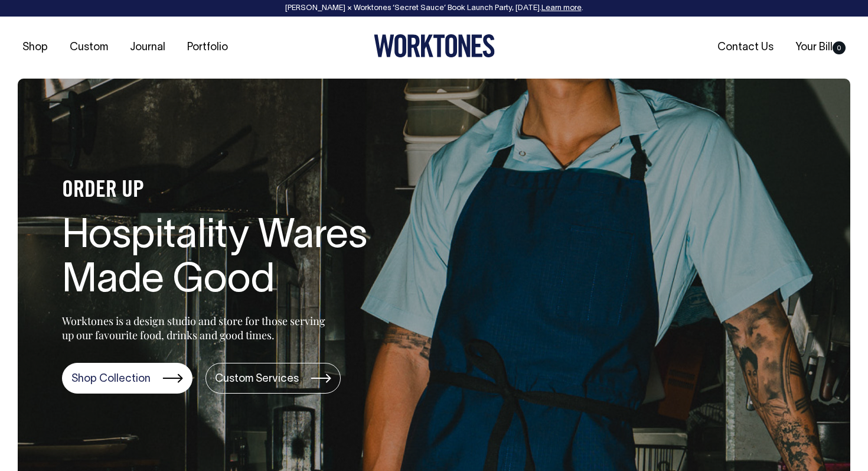 The image size is (868, 471). What do you see at coordinates (562, 8) in the screenshot?
I see `a: Learn more` at bounding box center [562, 8].